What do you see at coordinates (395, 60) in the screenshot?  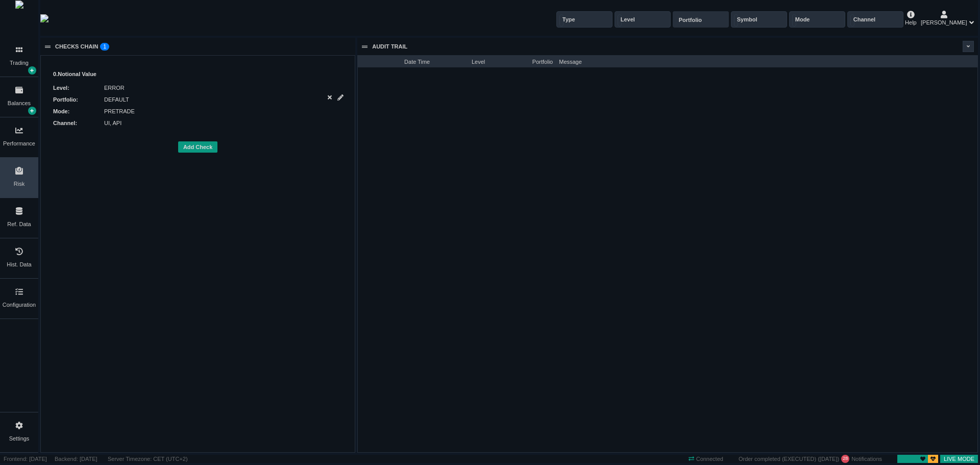 I see `span: Date Time` at bounding box center [395, 60].